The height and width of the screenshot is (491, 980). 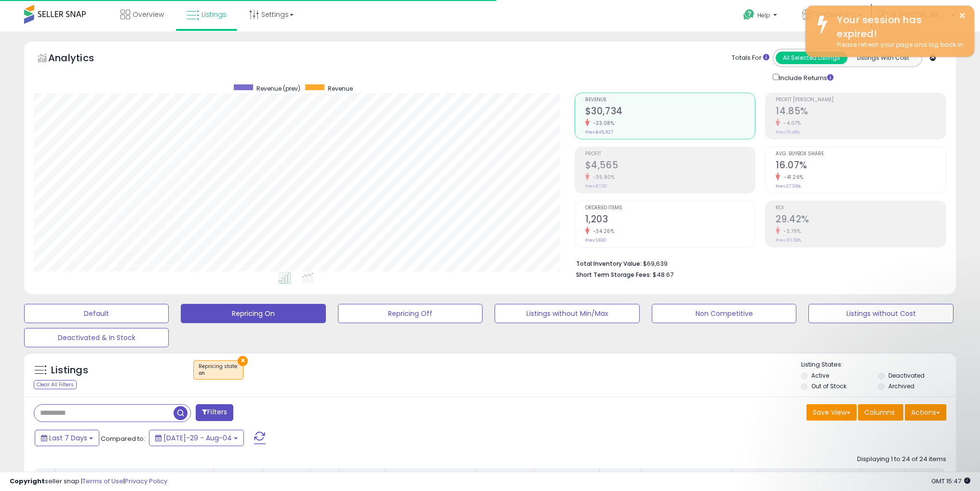 What do you see at coordinates (148, 15) in the screenshot?
I see `span: Overview` at bounding box center [148, 15].